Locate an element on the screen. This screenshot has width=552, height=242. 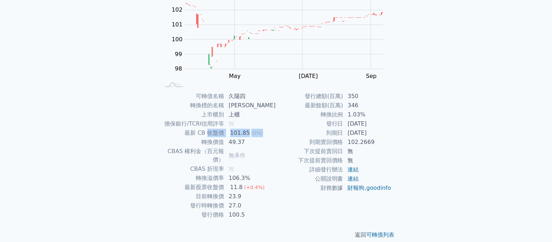
tspan: Sep is located at coordinates (372, 76).